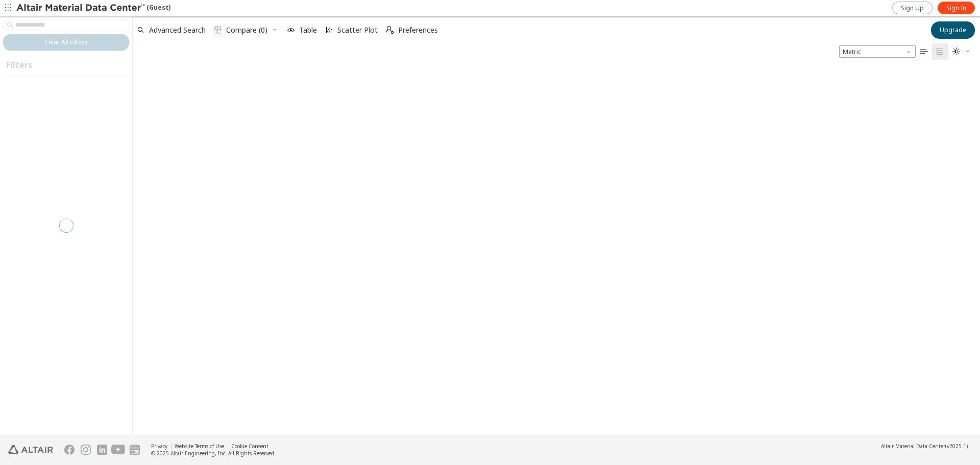 The width and height of the screenshot is (980, 465). Describe the element at coordinates (877, 51) in the screenshot. I see `div: Unit System` at that location.